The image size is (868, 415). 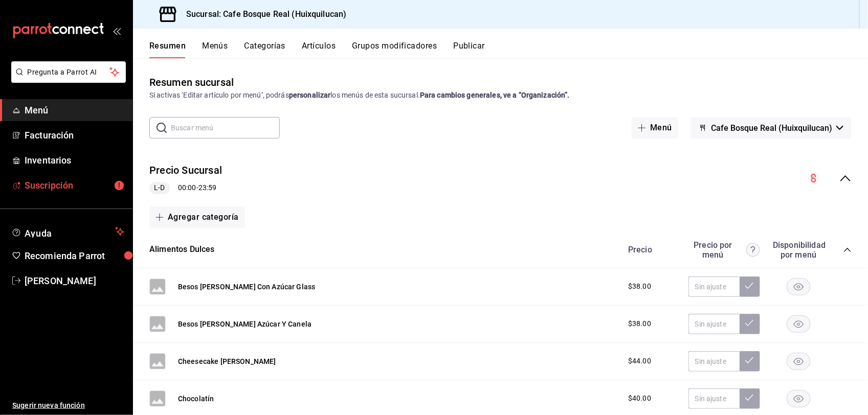 I want to click on button: Agregar categoría, so click(x=197, y=217).